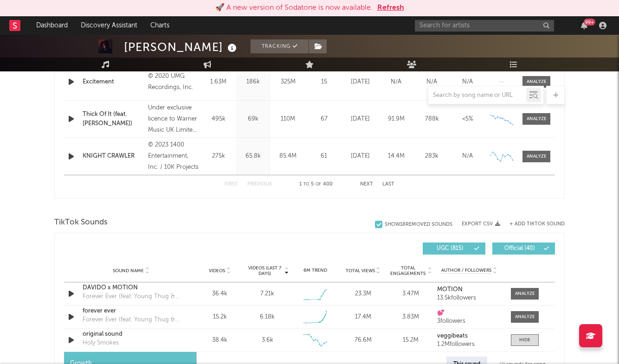 This screenshot has width=619, height=364. I want to click on div: 15.2k, so click(219, 317).